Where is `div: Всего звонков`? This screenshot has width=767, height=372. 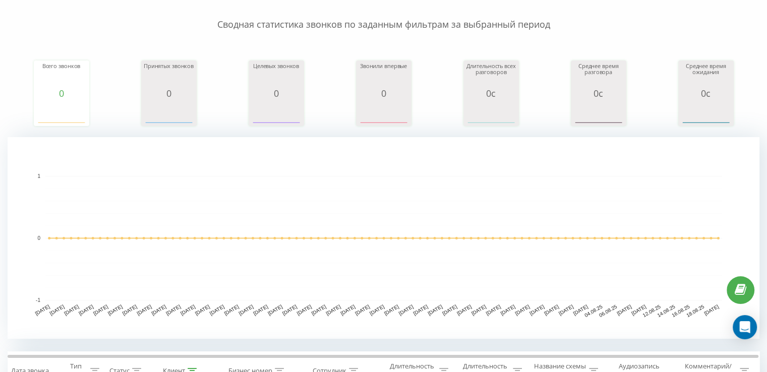
div: Всего звонков is located at coordinates (61, 76).